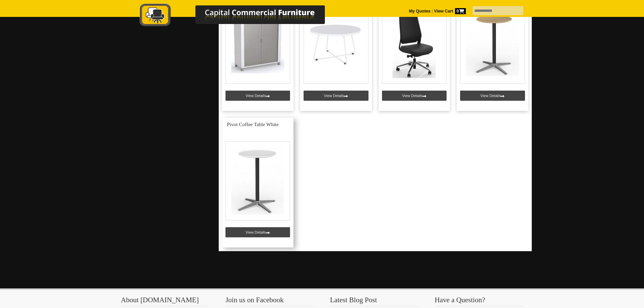  Describe the element at coordinates (461, 11) in the screenshot. I see `span: 0` at that location.